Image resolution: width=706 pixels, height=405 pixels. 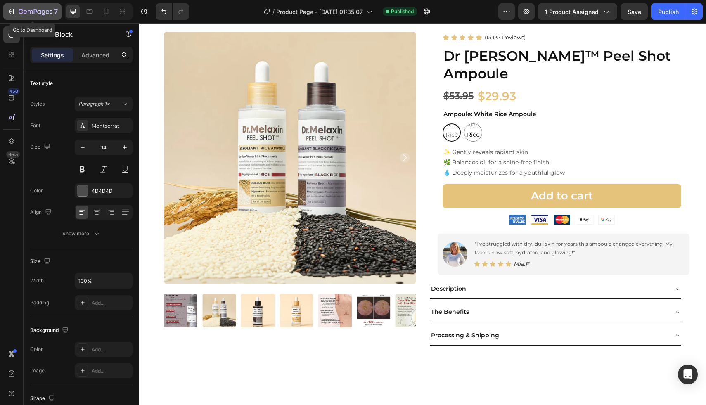 What do you see at coordinates (111, 191) in the screenshot?
I see `div: 4D4D4D` at bounding box center [111, 191].